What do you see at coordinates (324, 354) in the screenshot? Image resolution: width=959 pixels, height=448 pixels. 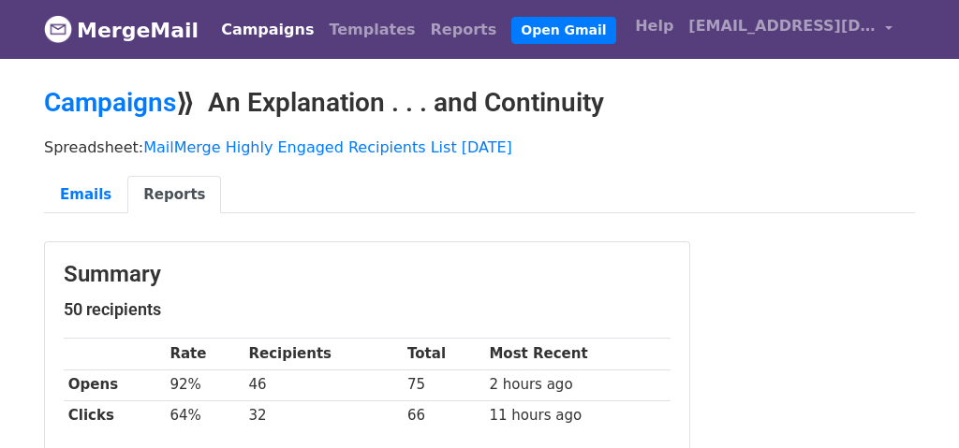 I see `th: Recipients` at bounding box center [324, 354].